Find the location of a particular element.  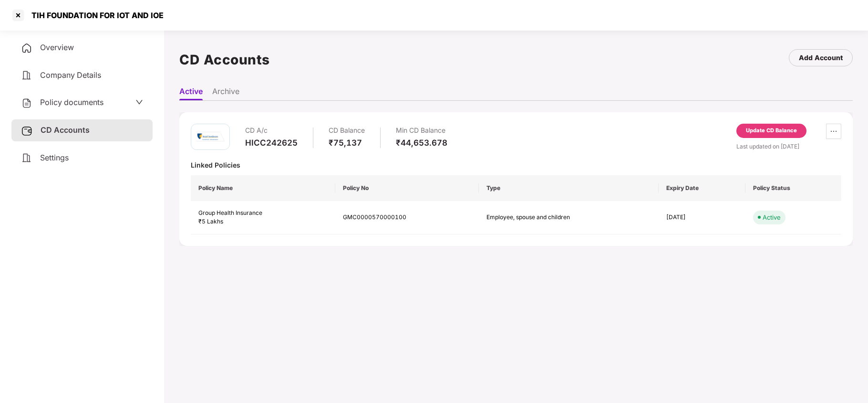

td: GMC0000570000100 is located at coordinates (407, 218).